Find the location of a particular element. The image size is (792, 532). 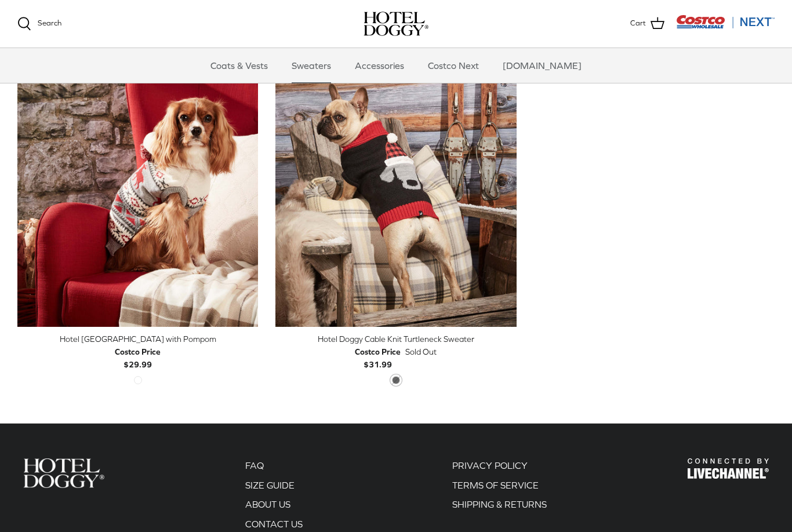

a: Costco Next is located at coordinates (454, 66).